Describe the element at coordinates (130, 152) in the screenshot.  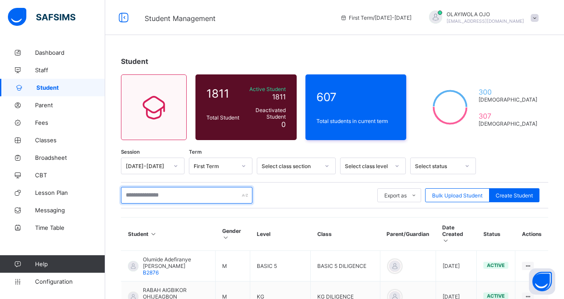
I see `span: Session` at that location.